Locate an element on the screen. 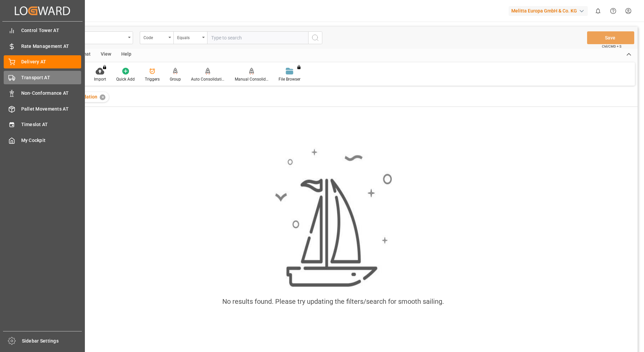 The image size is (644, 352). span: Ctrl/CMD + S is located at coordinates (613, 46).